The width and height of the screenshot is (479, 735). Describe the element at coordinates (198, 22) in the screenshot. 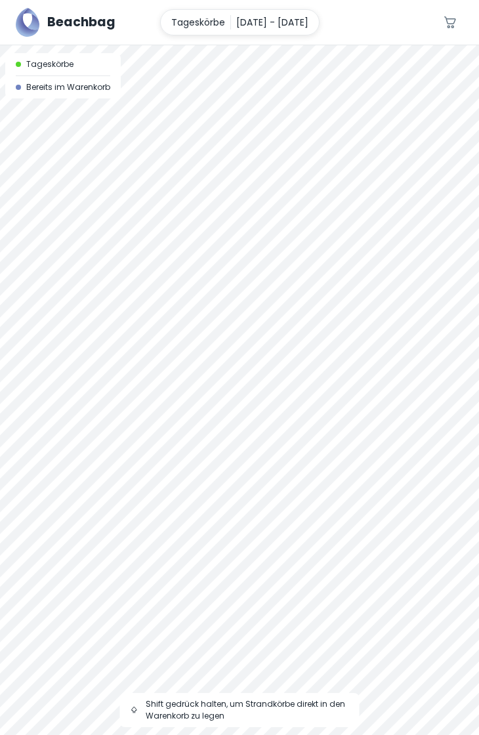

I see `p: Tageskörbe` at that location.